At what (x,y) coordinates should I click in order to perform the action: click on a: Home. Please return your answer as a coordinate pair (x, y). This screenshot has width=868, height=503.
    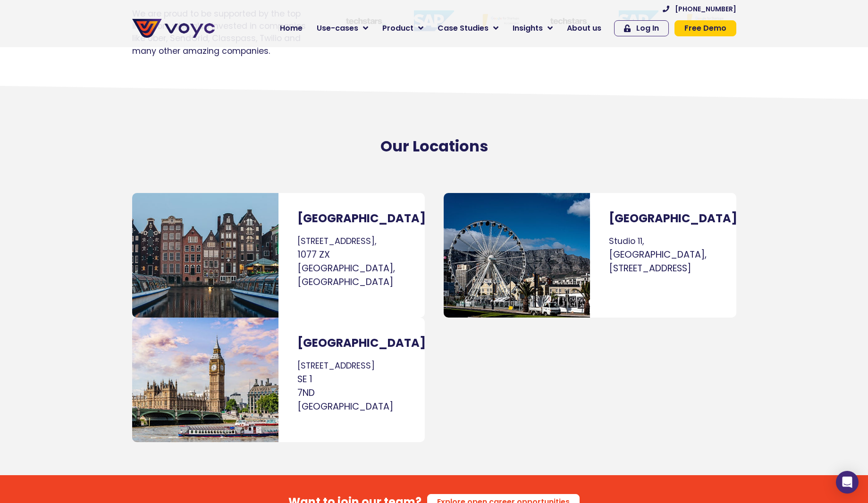
    Looking at the image, I should click on (292, 28).